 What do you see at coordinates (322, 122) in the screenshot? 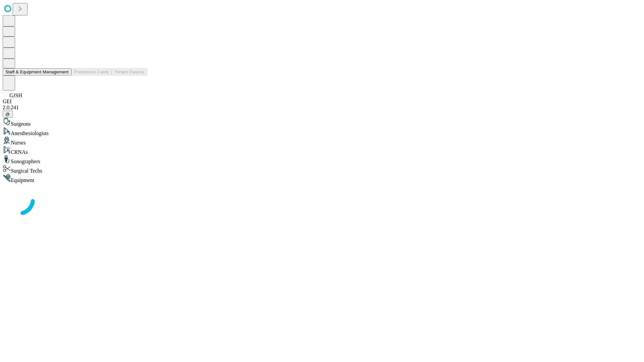
I see `div: Surgeons` at bounding box center [322, 122].